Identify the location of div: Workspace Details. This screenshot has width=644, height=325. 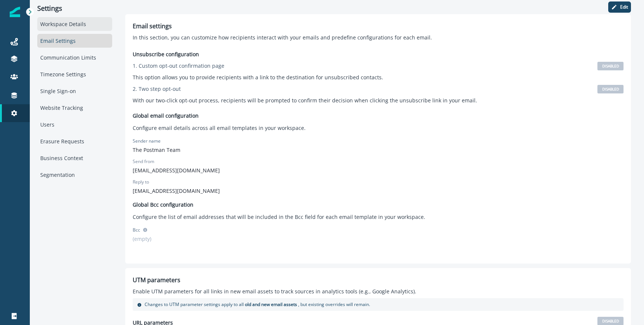
(74, 24).